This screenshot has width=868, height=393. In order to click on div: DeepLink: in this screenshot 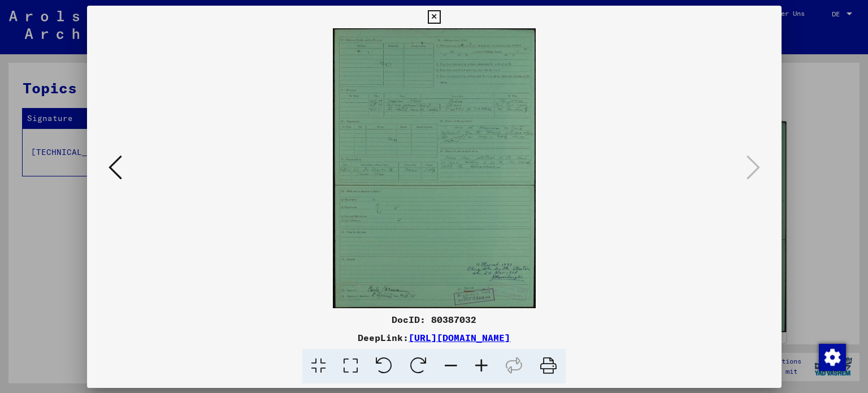, I will do `click(434, 338)`.